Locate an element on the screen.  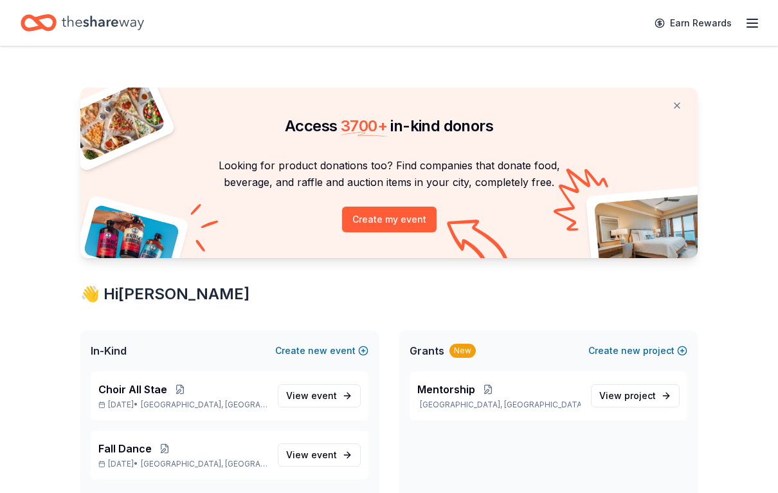
span: 3700 + is located at coordinates (364, 125).